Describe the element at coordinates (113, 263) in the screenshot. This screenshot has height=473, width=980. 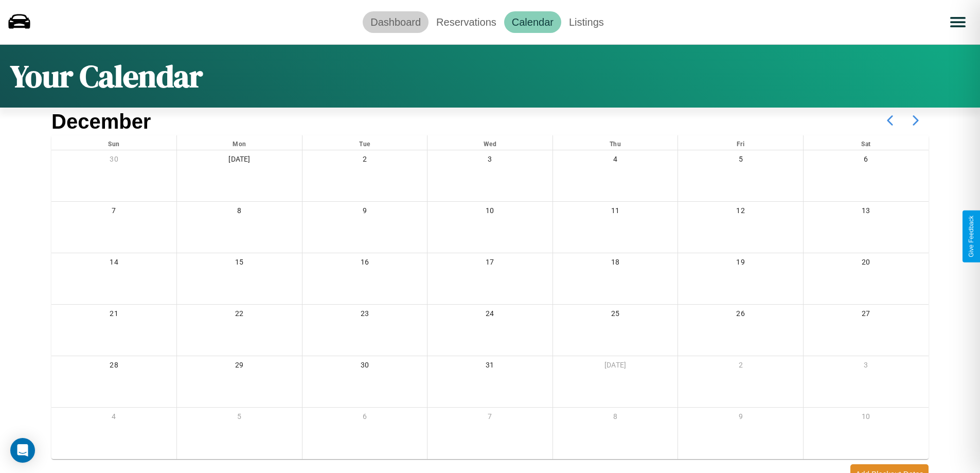
I see `div: 14` at that location.